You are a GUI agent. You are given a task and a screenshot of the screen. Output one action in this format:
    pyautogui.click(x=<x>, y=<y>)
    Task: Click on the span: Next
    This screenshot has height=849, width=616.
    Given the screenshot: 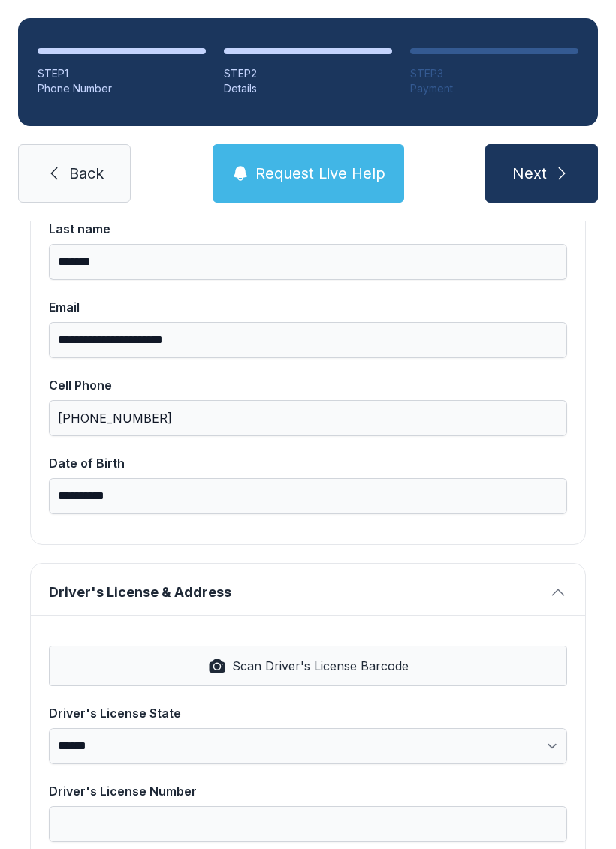 What is the action you would take?
    pyautogui.click(x=530, y=174)
    